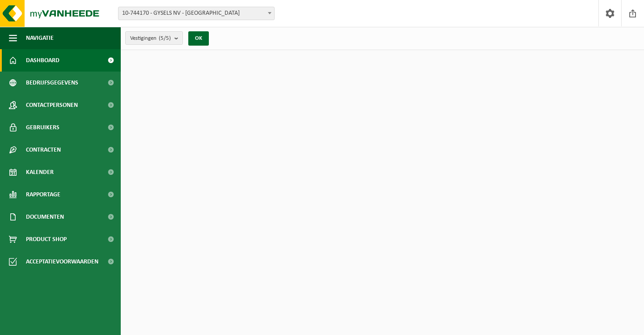 The image size is (644, 335). Describe the element at coordinates (42, 60) in the screenshot. I see `span: Dashboard` at that location.